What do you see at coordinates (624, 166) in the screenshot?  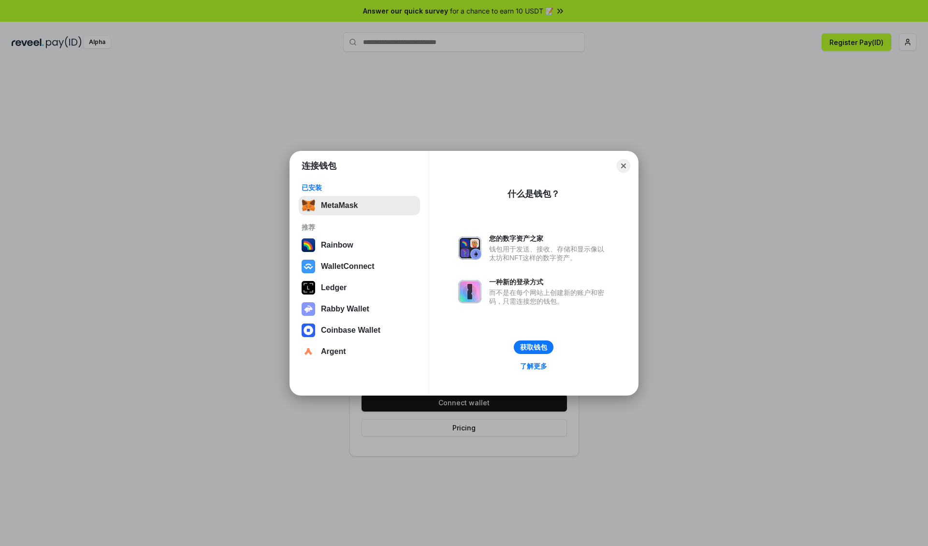 I see `button: Close` at bounding box center [624, 166].